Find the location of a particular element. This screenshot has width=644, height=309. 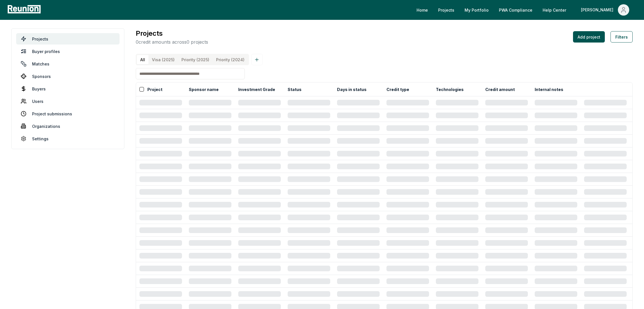

button: All is located at coordinates (143, 60).